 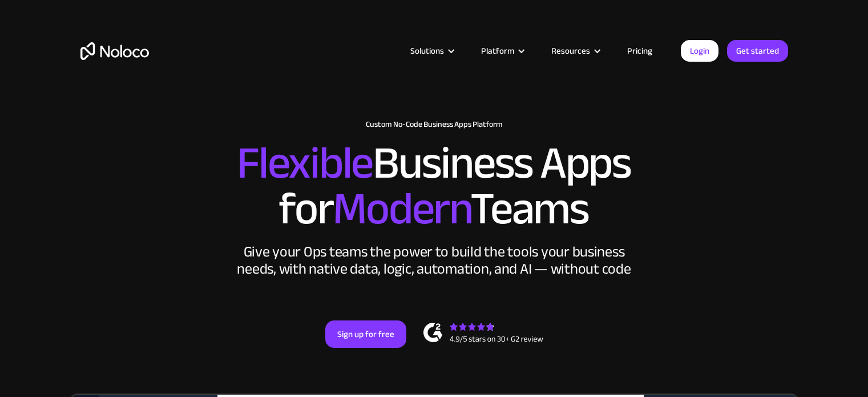 I want to click on a: Login, so click(x=700, y=51).